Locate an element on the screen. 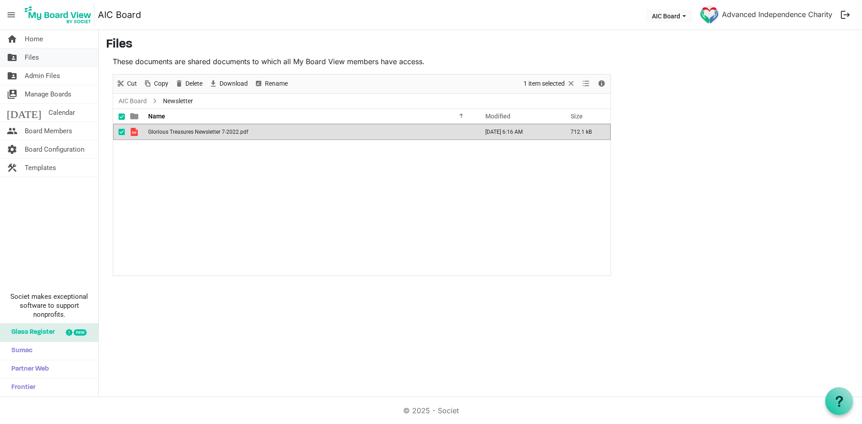 The height and width of the screenshot is (424, 862). span: Newsletter is located at coordinates (178, 101).